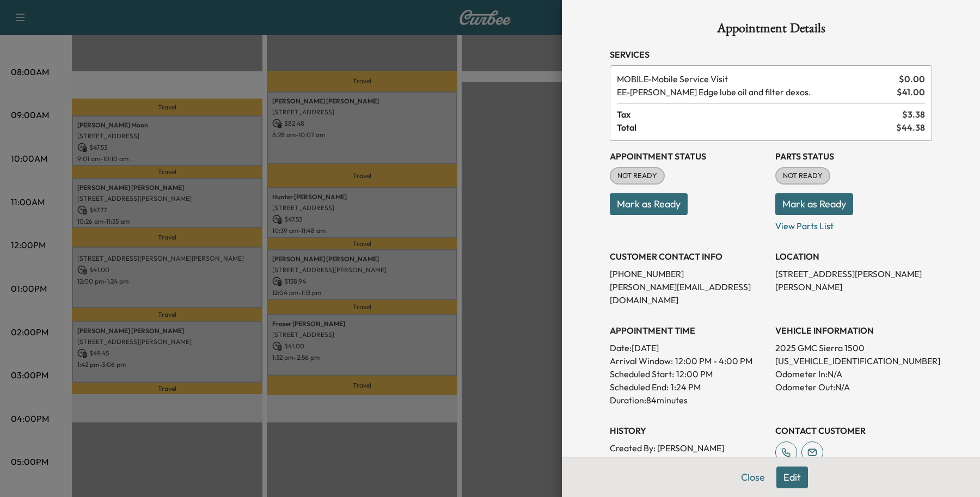 The height and width of the screenshot is (497, 980). What do you see at coordinates (685, 387) in the screenshot?
I see `p: 1:24 PM` at bounding box center [685, 387].